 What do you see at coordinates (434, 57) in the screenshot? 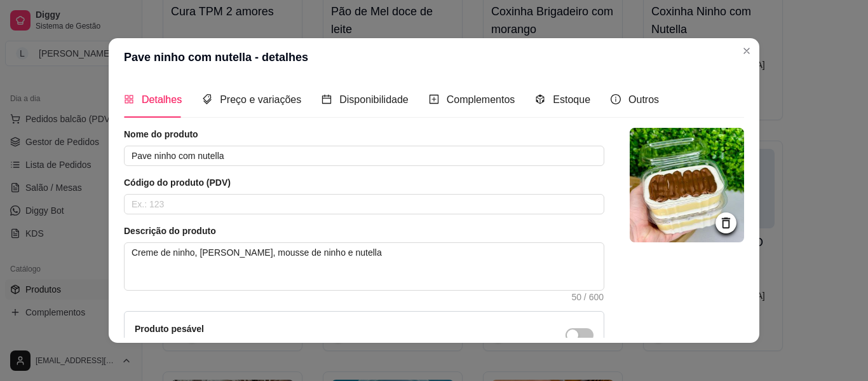
I see `header: Pave ninho com nutella - detalhes` at bounding box center [434, 57].